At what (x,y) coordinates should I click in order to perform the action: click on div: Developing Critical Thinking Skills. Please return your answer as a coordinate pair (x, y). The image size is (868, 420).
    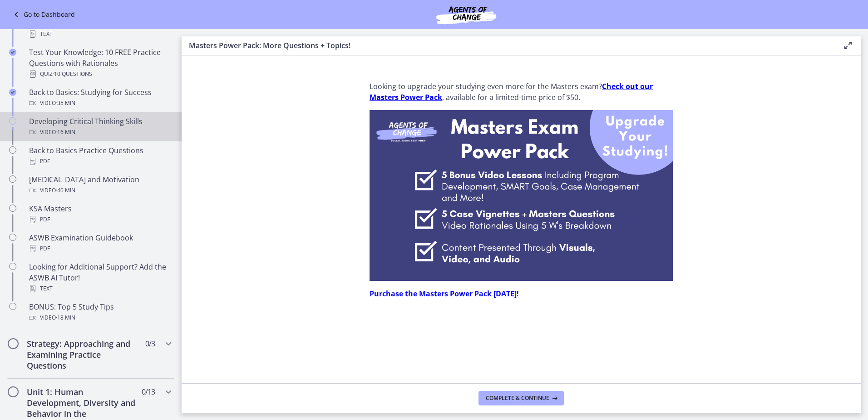
    Looking at the image, I should click on (100, 127).